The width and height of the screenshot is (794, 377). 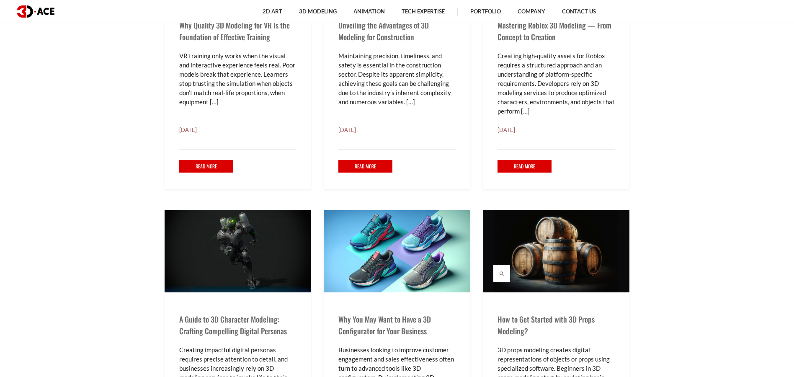 What do you see at coordinates (233, 325) in the screenshot?
I see `a: A Guide to 3D Character Modeling: Crafting Compelling Digital Personas` at bounding box center [233, 325].